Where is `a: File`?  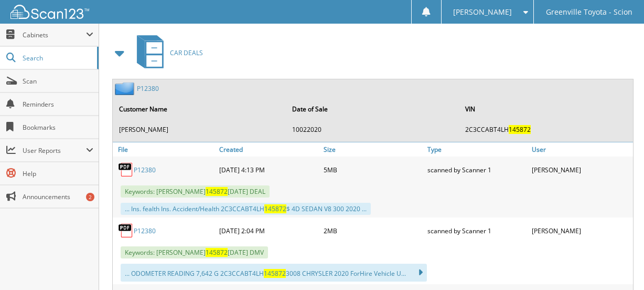
a: File is located at coordinates (165, 149).